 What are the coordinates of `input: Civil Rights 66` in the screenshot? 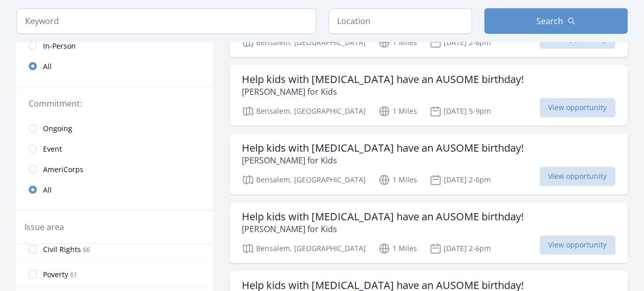 It's located at (32, 249).